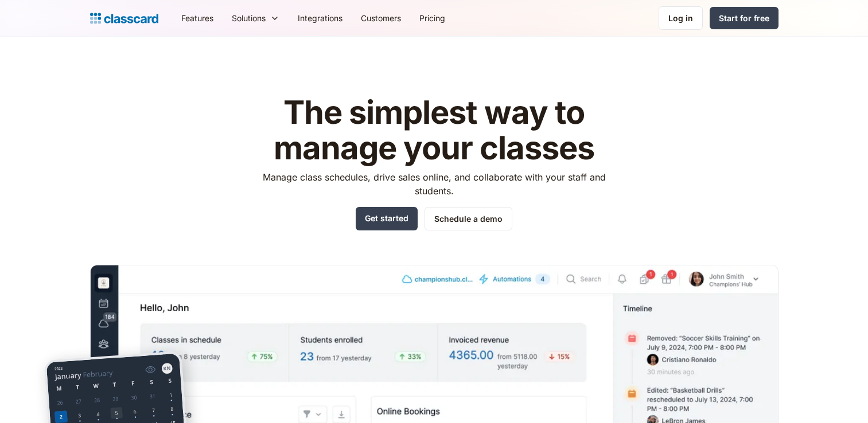 The image size is (868, 423). I want to click on a: Schedule a demo, so click(468, 219).